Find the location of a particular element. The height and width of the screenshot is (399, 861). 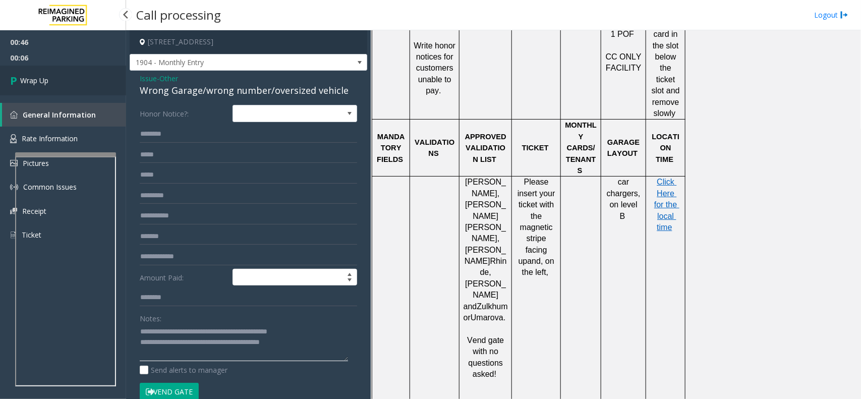

label: Send alerts to manager is located at coordinates (184, 370).